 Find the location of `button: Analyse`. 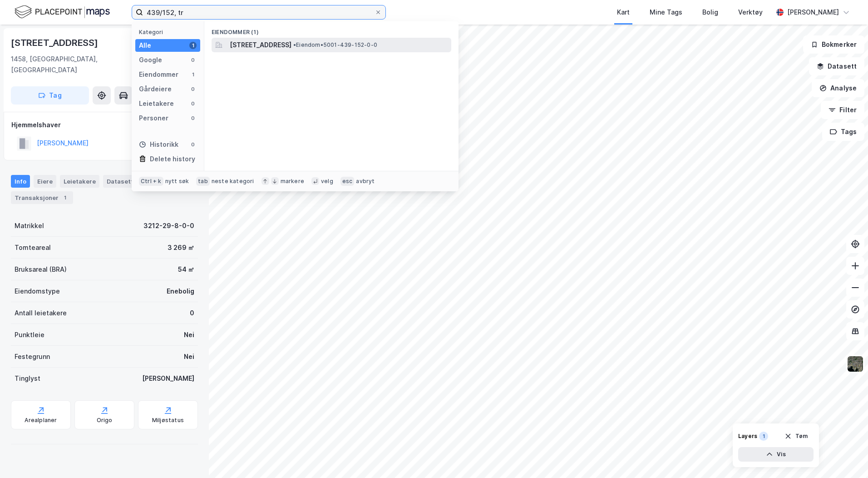

button: Analyse is located at coordinates (839, 88).